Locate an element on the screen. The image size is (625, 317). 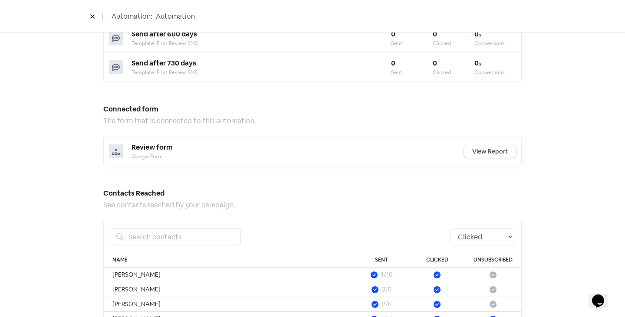
div: The form that is connected to this automation. is located at coordinates (312, 121).